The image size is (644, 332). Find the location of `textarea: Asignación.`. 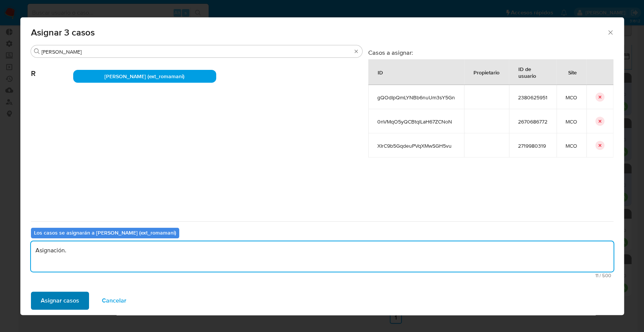

textarea: Asignación. is located at coordinates (322, 256).